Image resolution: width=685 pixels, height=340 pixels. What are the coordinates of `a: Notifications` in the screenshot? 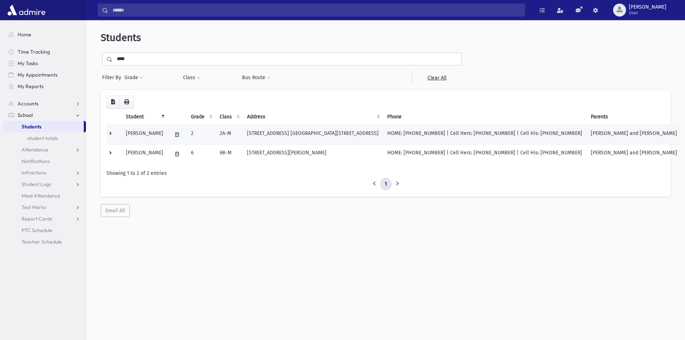 It's located at (44, 161).